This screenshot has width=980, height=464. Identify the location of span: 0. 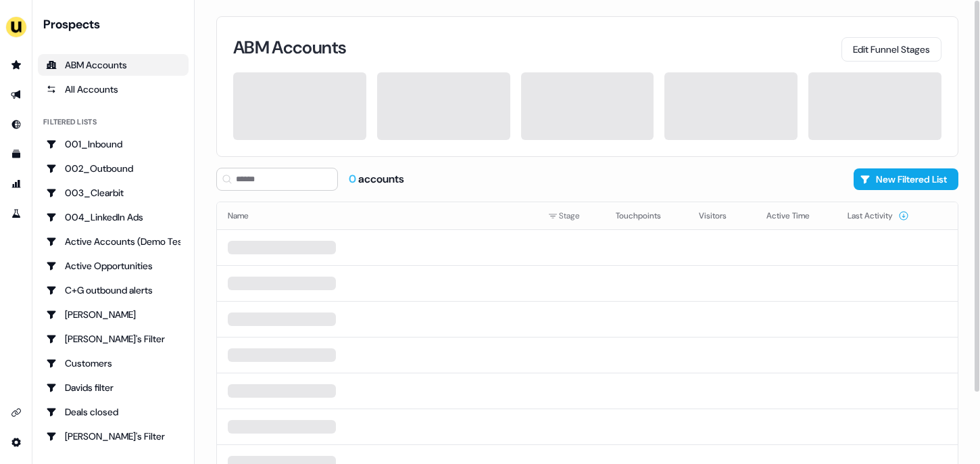
(353, 179).